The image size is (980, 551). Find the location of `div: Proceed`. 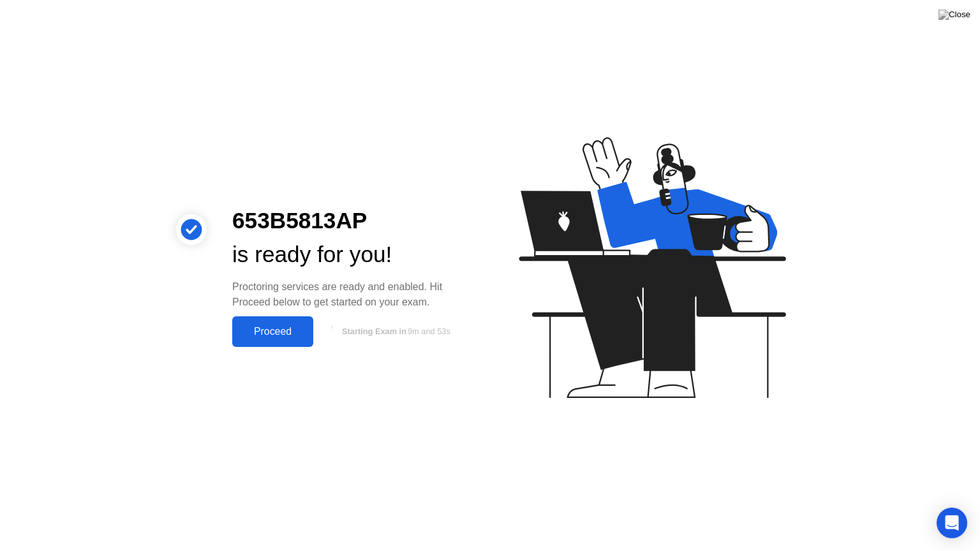

div: Proceed is located at coordinates (273, 332).